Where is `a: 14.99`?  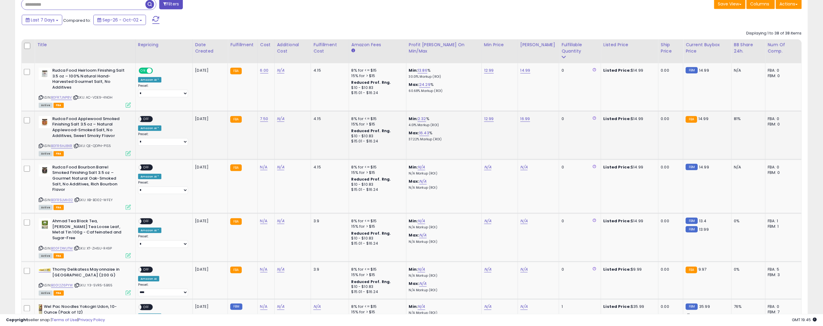
a: 14.99 is located at coordinates (525, 70).